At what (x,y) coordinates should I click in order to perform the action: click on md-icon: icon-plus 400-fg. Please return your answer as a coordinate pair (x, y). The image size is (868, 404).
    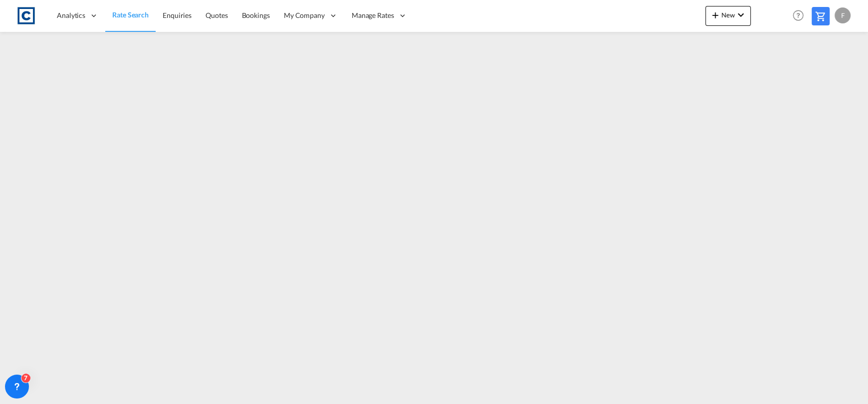
    Looking at the image, I should click on (715, 15).